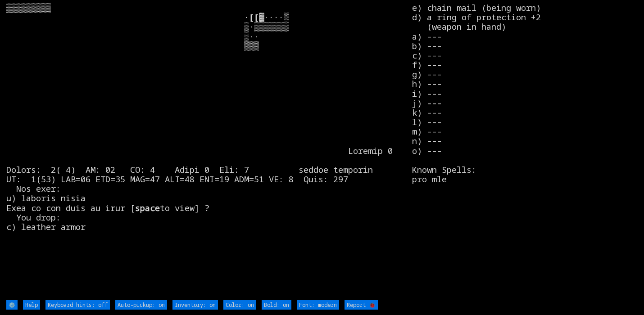 This screenshot has width=644, height=315. What do you see at coordinates (277, 305) in the screenshot?
I see `input: Bold: on` at bounding box center [277, 305].